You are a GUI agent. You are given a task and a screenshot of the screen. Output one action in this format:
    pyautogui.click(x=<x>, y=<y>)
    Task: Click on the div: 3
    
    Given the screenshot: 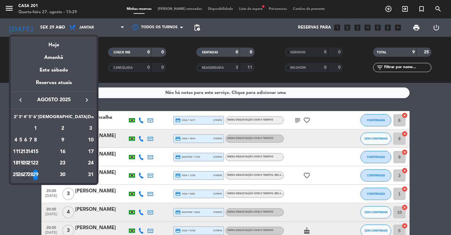 What is the action you would take?
    pyautogui.click(x=91, y=129)
    